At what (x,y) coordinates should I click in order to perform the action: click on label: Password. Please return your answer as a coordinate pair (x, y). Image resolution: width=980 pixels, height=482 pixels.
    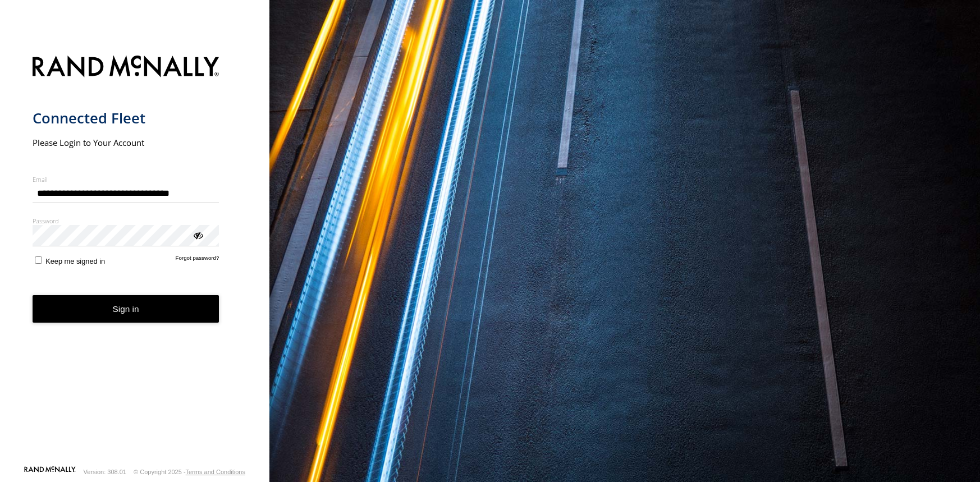
    Looking at the image, I should click on (126, 220).